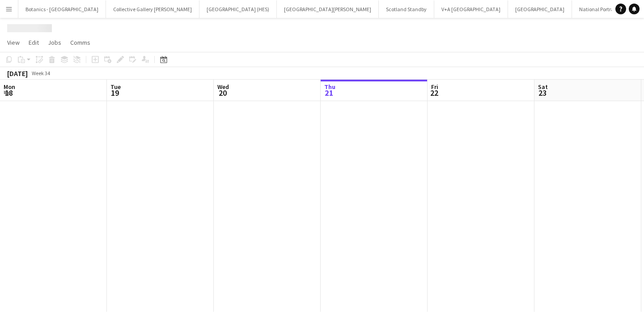  Describe the element at coordinates (54, 43) in the screenshot. I see `a: Jobs` at that location.